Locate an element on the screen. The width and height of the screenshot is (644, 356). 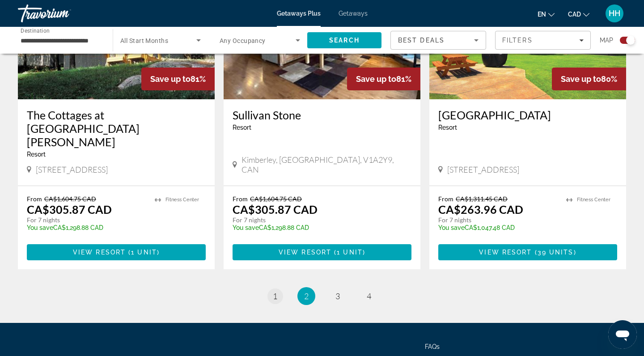
a: Travorium is located at coordinates (63, 13).